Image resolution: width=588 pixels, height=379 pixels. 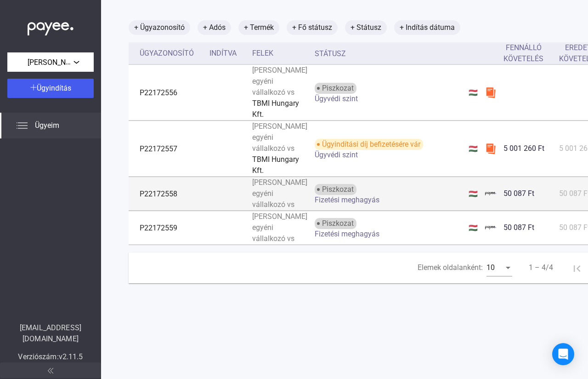 What do you see at coordinates (330, 54) in the screenshot?
I see `font: Státusz` at bounding box center [330, 54].